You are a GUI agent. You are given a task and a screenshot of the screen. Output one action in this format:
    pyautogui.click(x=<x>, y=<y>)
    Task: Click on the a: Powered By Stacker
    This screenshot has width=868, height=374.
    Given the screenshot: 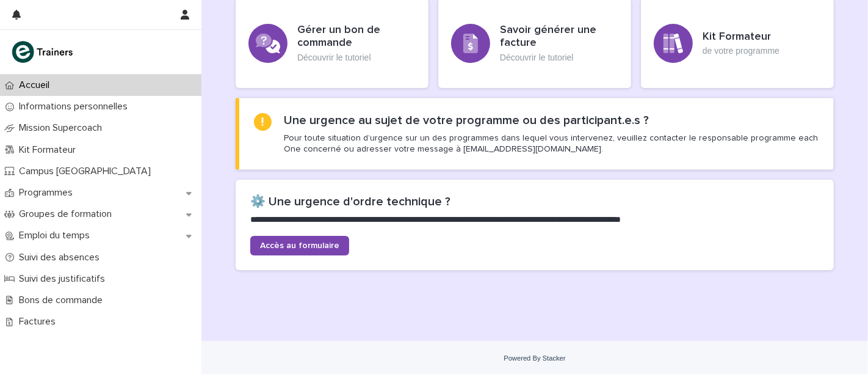 What is the action you would take?
    pyautogui.click(x=534, y=358)
    